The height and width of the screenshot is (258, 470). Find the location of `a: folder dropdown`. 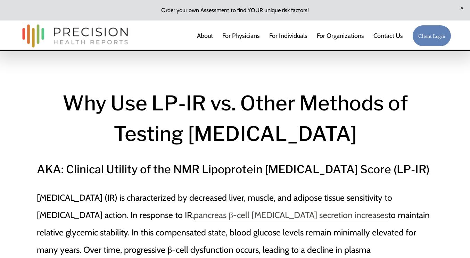

a: folder dropdown is located at coordinates (340, 36).